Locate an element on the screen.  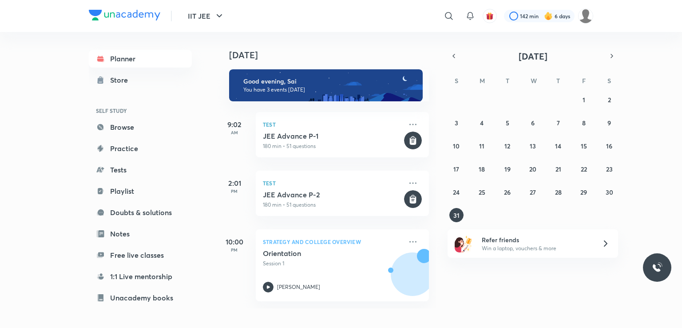
div: Store is located at coordinates (122, 80).